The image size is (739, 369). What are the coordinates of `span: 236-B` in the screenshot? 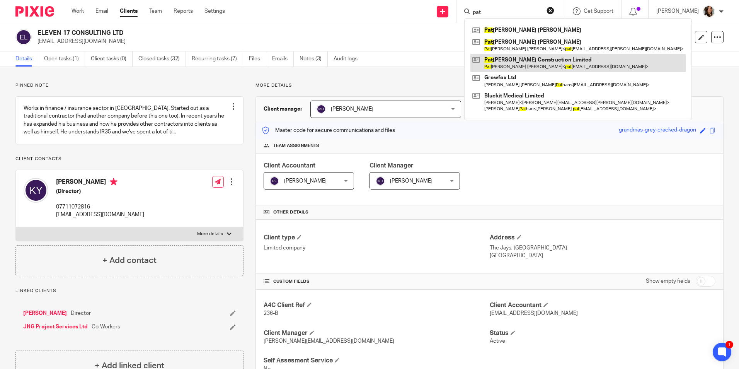 It's located at (271, 313).